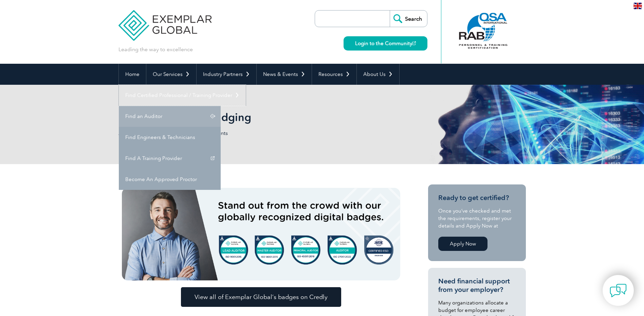 Image resolution: width=644 pixels, height=316 pixels. I want to click on h3: Need financial support from your employer?, so click(477, 285).